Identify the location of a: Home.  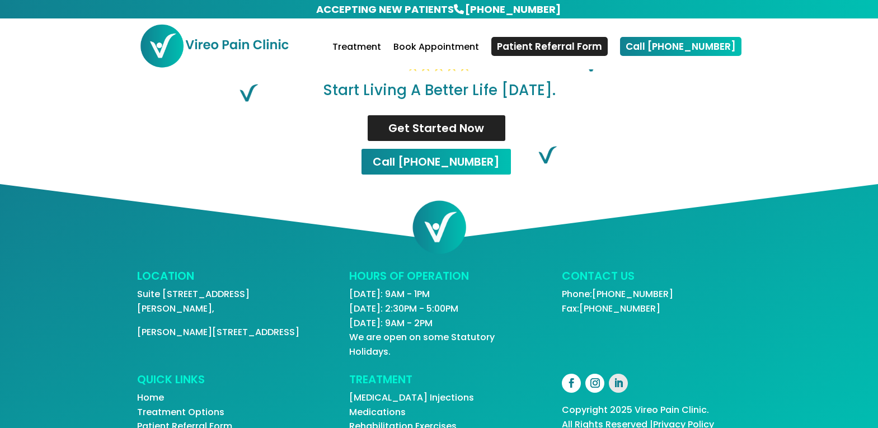
(150, 397).